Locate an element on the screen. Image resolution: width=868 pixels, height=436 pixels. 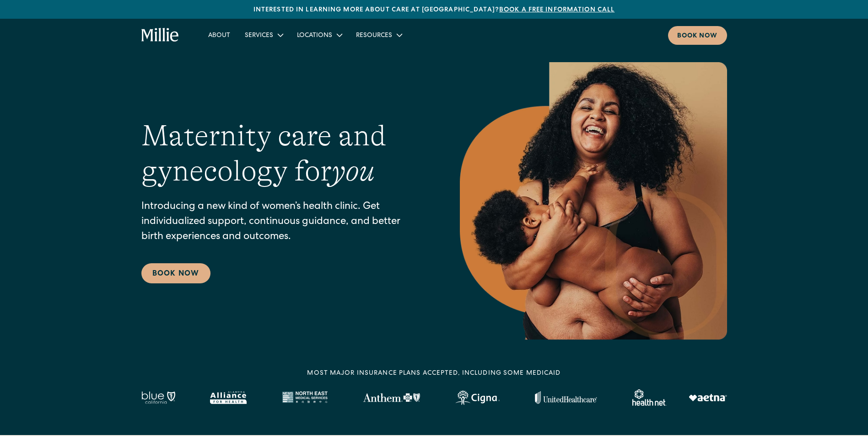
img: Alameda Alliance logo is located at coordinates (228, 398).